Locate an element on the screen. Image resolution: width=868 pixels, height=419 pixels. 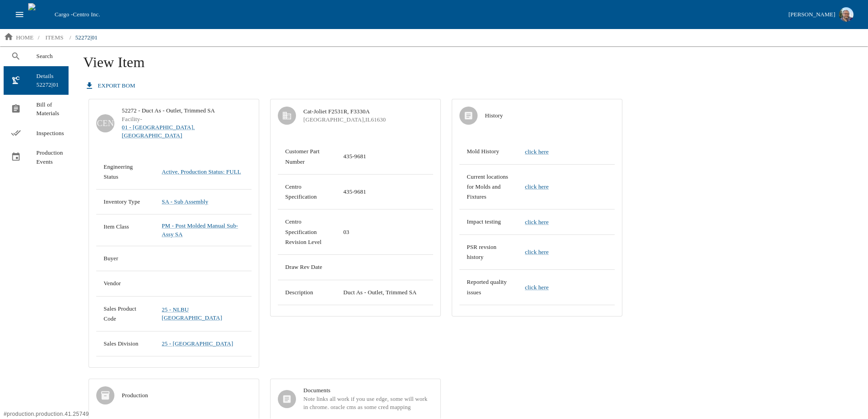
span: Production Events is located at coordinates (48, 157).